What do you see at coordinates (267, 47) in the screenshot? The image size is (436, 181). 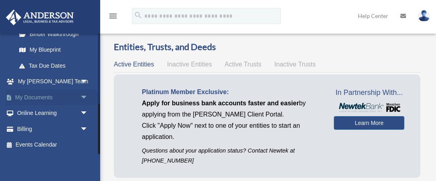 I see `h3: Entities, Trusts, and Deeds` at bounding box center [267, 47].